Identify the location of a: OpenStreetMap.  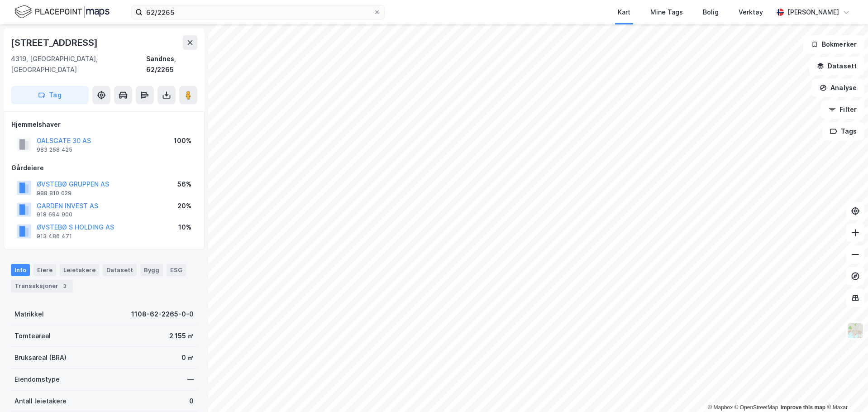
(756, 407).